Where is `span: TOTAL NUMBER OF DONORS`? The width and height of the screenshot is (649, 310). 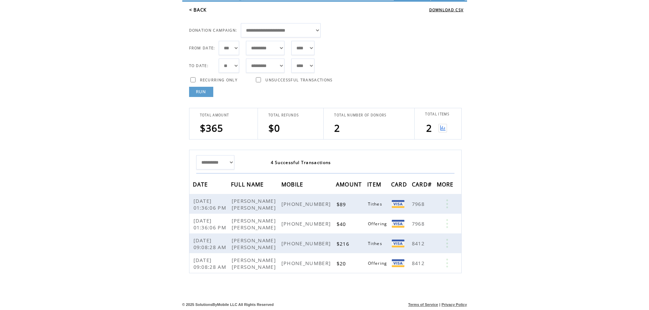 span: TOTAL NUMBER OF DONORS is located at coordinates (360, 115).